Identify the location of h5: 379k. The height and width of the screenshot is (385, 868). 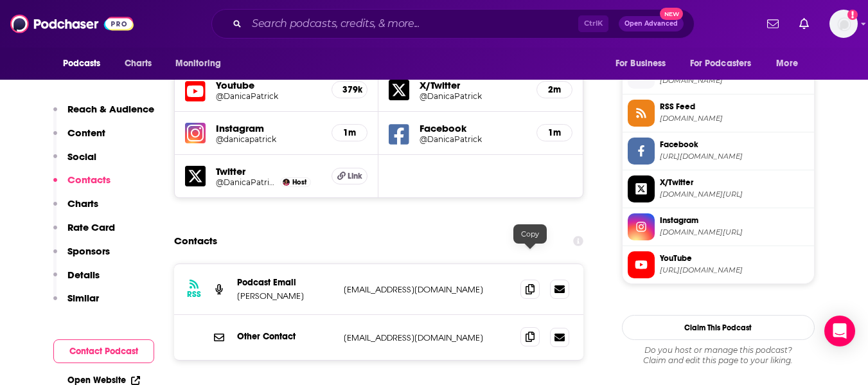
(350, 89).